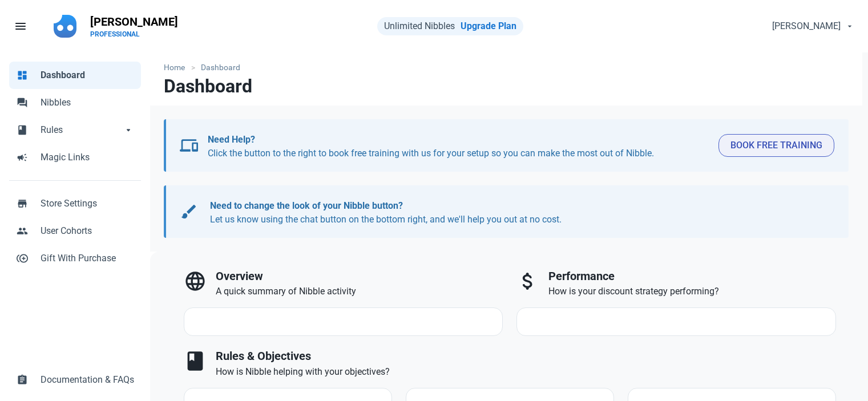  I want to click on h3: Rules & Objectives, so click(526, 356).